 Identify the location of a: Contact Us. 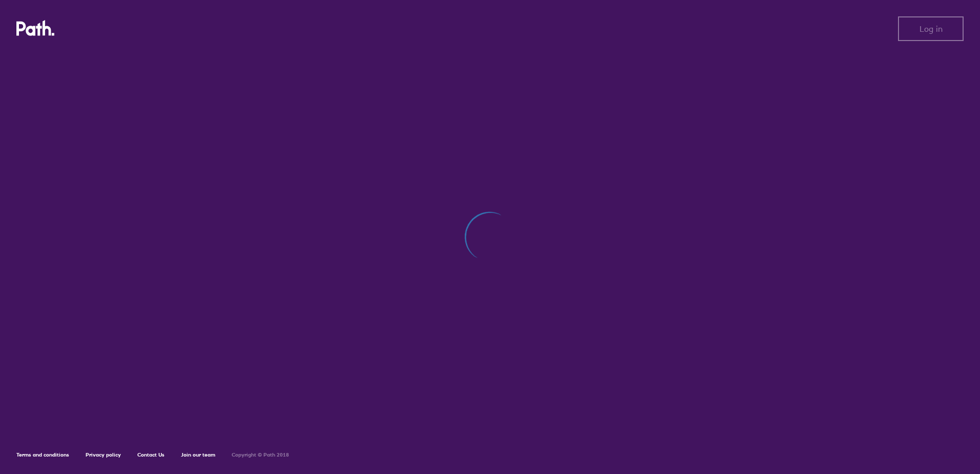
(151, 454).